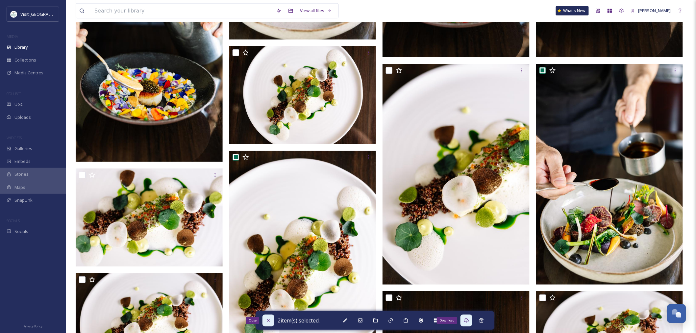 Image resolution: width=696 pixels, height=333 pixels. I want to click on span: Socials, so click(21, 231).